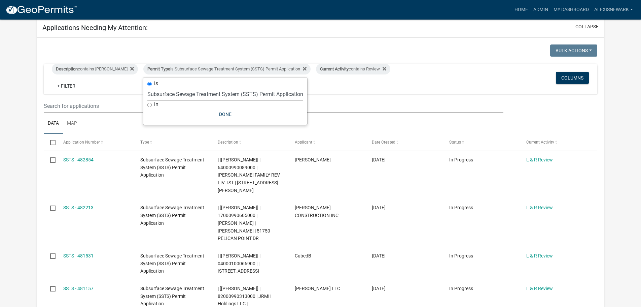 The image size is (641, 307). What do you see at coordinates (78, 288) in the screenshot?
I see `a: SSTS - 481157` at bounding box center [78, 288].